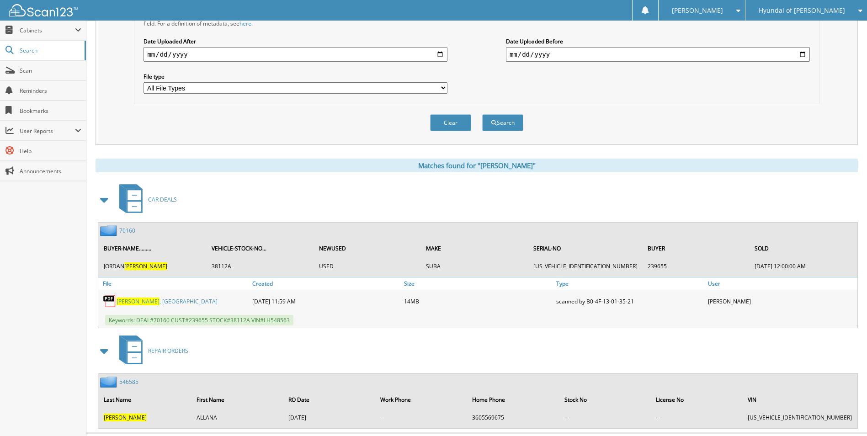 This screenshot has height=436, width=867. I want to click on a: 70160, so click(127, 230).